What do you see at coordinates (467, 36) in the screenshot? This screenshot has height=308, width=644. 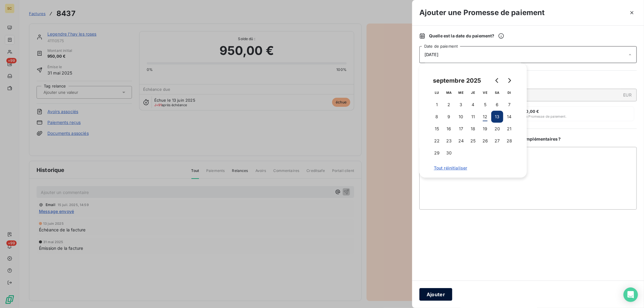 I see `span: Quelle est la date du paiement ?` at bounding box center [467, 36].